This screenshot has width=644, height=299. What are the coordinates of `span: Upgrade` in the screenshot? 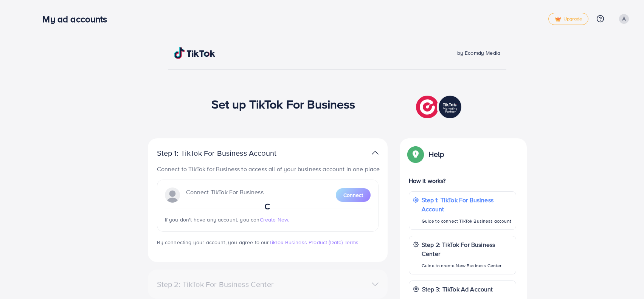 It's located at (569, 19).